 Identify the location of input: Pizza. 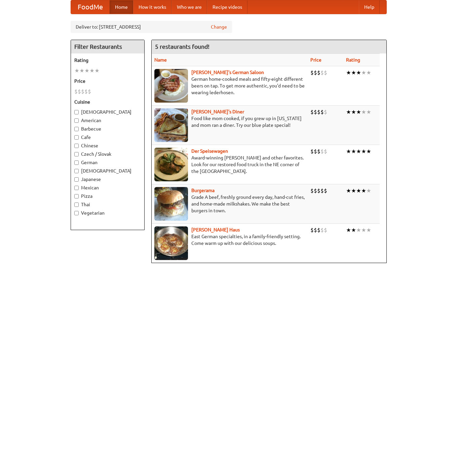
(76, 196).